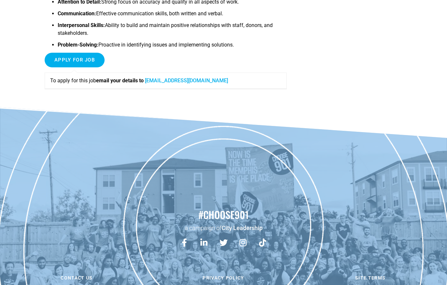 This screenshot has width=447, height=285. What do you see at coordinates (242, 228) in the screenshot?
I see `a: City Leadership` at bounding box center [242, 228].